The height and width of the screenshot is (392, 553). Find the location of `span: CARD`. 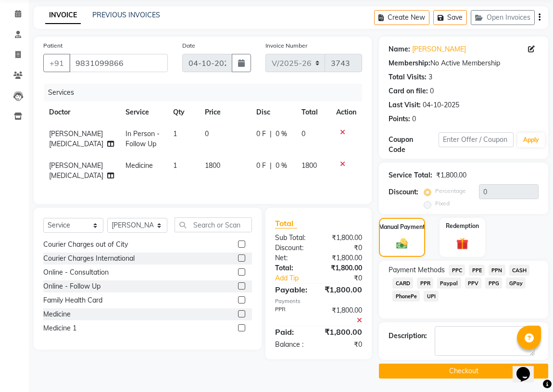

span: CARD is located at coordinates (403, 283).